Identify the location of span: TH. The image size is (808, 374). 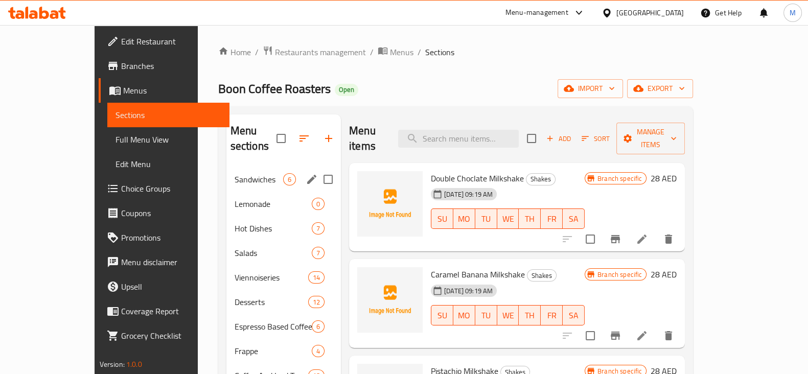
(530, 315).